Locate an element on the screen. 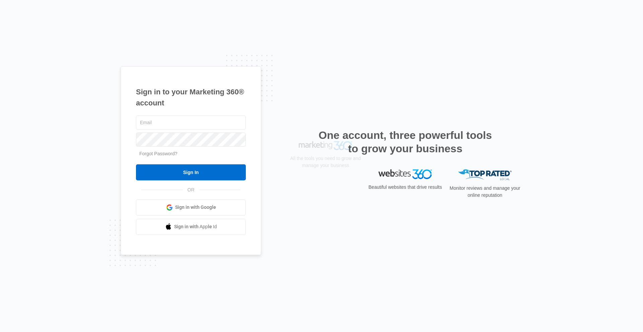 The height and width of the screenshot is (332, 643). img: Top Rated Local is located at coordinates (485, 175).